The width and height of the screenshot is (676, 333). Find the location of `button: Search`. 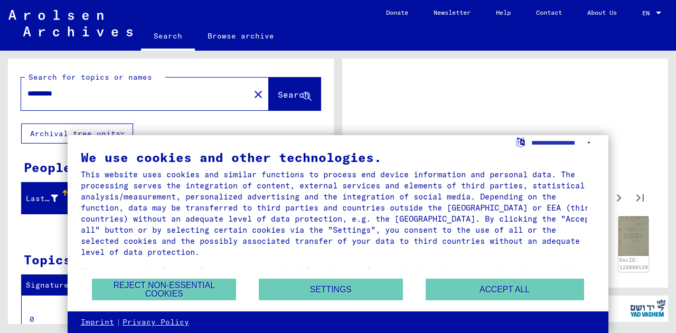

button: Search is located at coordinates (295, 94).